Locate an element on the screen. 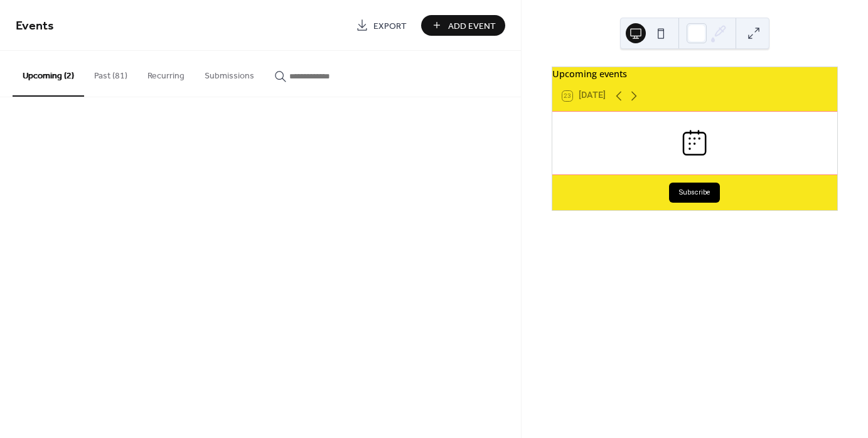 This screenshot has width=868, height=438. button: Add Event is located at coordinates (463, 25).